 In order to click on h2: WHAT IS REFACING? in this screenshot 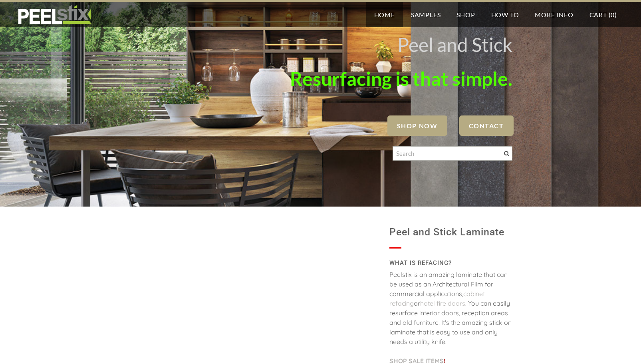, I will do `click(451, 263)`.